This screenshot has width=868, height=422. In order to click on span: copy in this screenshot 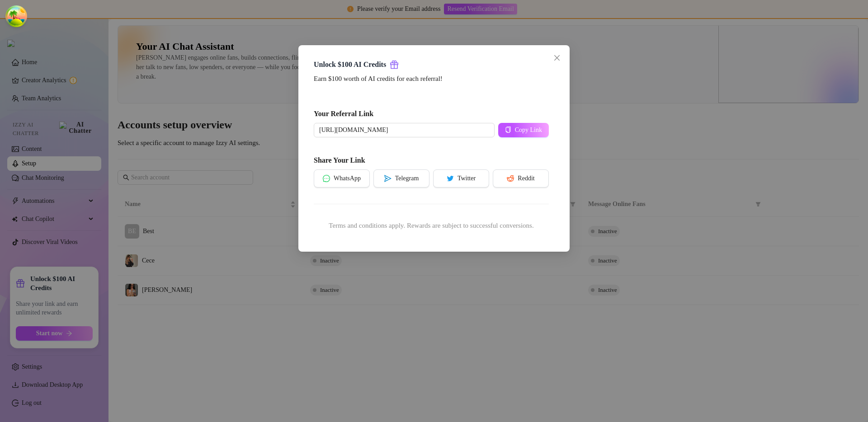, I will do `click(508, 130)`.